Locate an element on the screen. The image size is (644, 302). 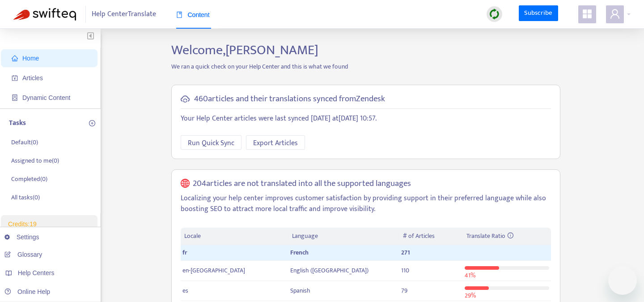
div: Translate Ratio is located at coordinates (507, 236).